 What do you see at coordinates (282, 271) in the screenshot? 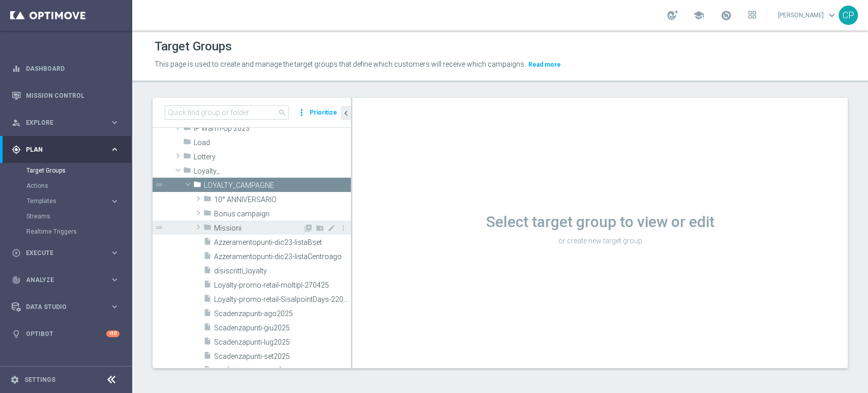
I see `span: disiscritti_loyalty` at bounding box center [282, 271].